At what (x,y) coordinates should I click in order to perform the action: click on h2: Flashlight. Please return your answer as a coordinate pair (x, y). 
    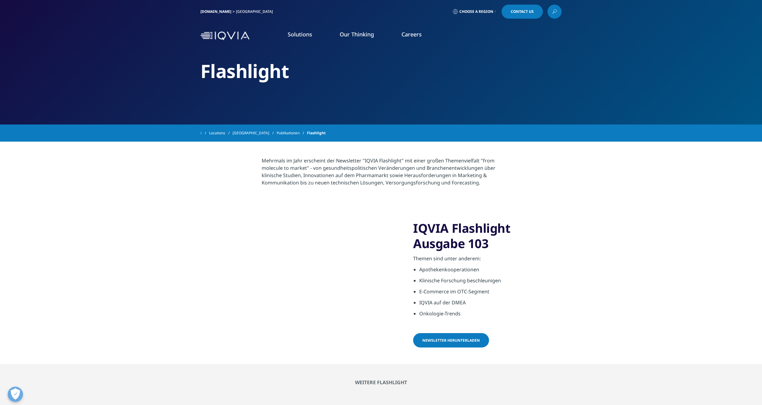
    Looking at the image, I should click on (381, 71).